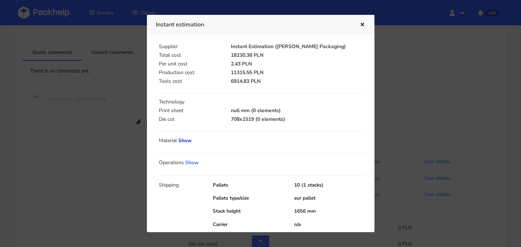 The height and width of the screenshot is (247, 521). Describe the element at coordinates (248, 225) in the screenshot. I see `div: Carrier` at that location.